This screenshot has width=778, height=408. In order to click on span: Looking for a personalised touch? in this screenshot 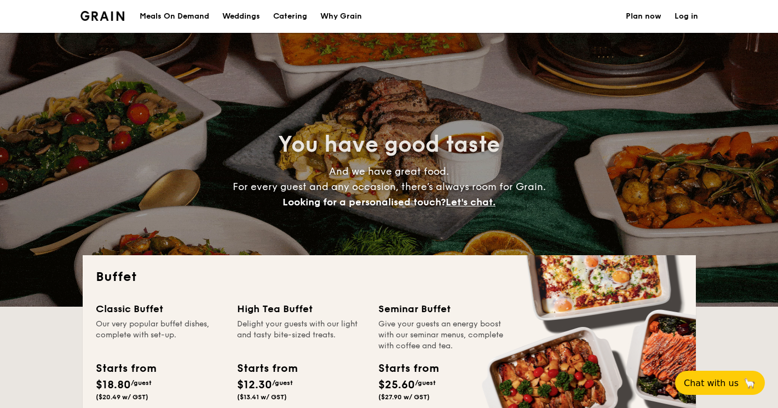, I will do `click(364, 202)`.